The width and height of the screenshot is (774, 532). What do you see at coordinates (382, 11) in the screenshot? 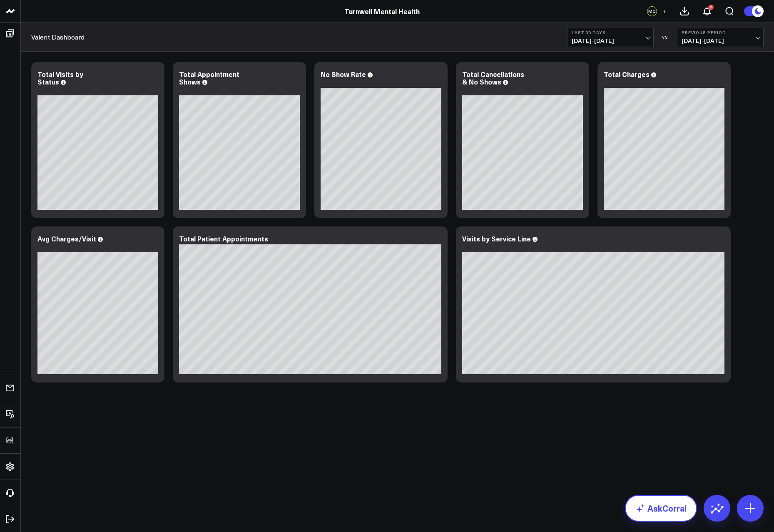
I see `a: Turnwell Mental Health` at bounding box center [382, 11].